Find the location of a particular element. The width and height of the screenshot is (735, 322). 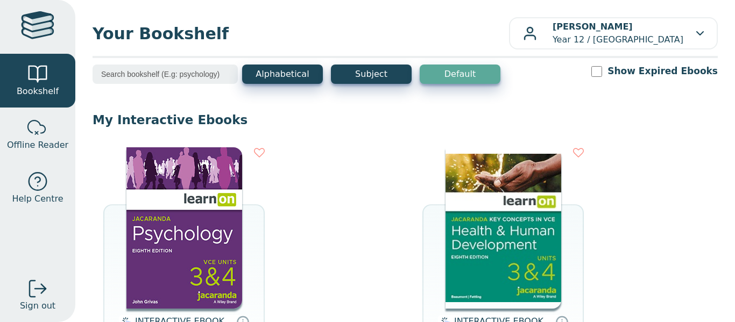

button: Default is located at coordinates (460, 74).